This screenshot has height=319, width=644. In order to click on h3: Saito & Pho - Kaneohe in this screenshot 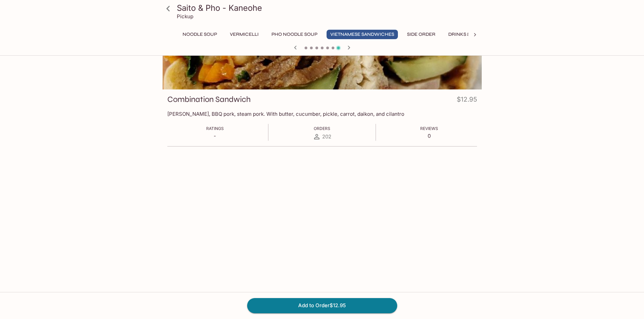, I will do `click(328, 8)`.